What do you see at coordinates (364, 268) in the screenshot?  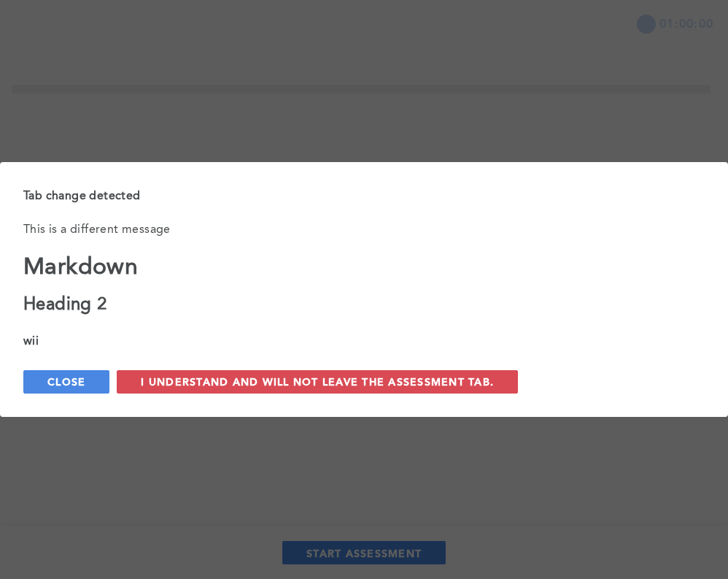 I see `h1: Markdown` at bounding box center [364, 268].